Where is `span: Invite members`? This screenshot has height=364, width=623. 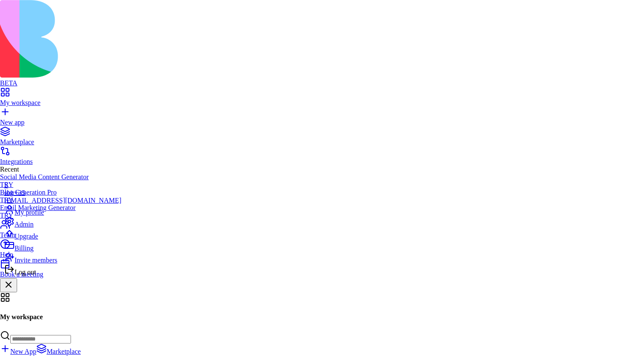 span: Invite members is located at coordinates (36, 260).